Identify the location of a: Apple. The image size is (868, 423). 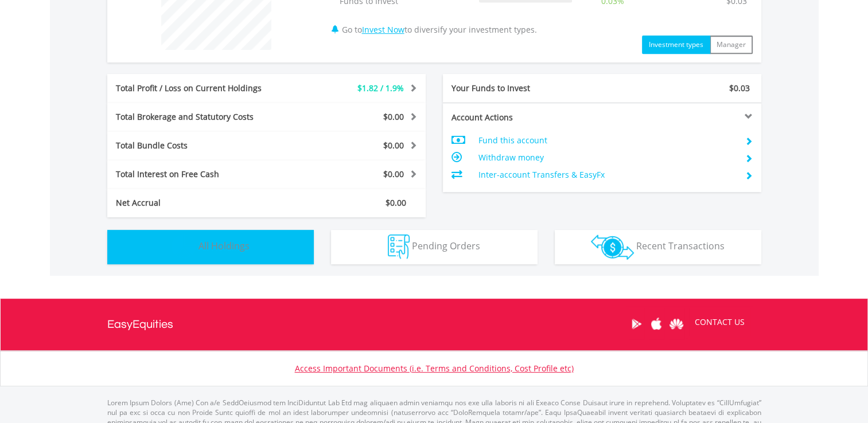
(656, 324).